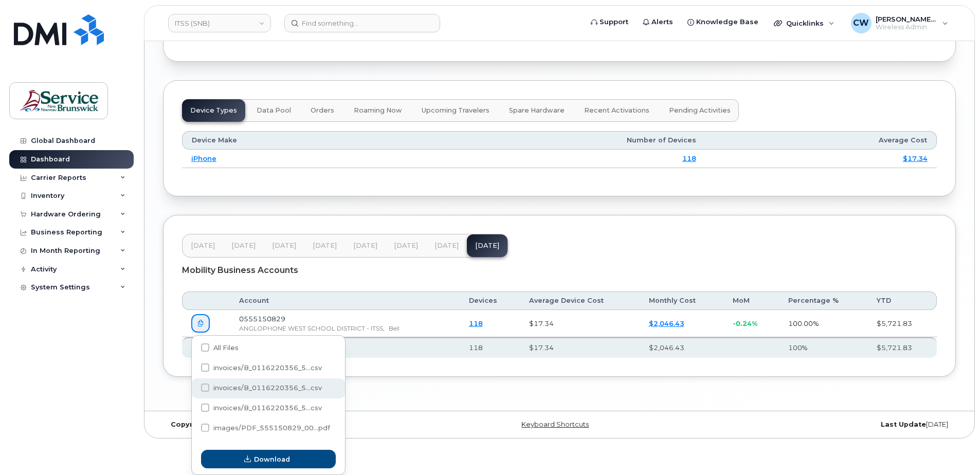 Image resolution: width=980 pixels, height=475 pixels. I want to click on th: Devices, so click(489, 301).